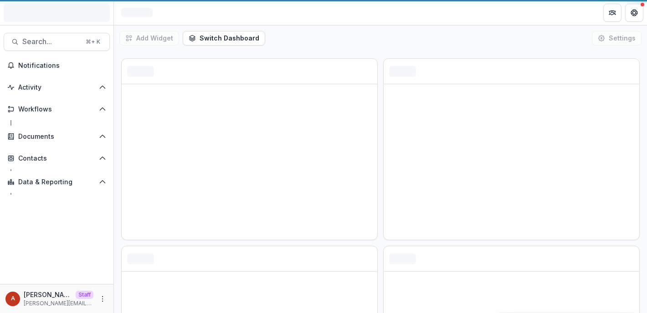 This screenshot has height=313, width=647. I want to click on div: Anna, so click(13, 299).